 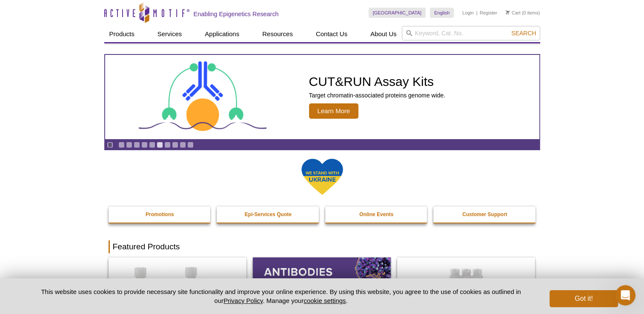 I want to click on a: Online Events, so click(x=377, y=214).